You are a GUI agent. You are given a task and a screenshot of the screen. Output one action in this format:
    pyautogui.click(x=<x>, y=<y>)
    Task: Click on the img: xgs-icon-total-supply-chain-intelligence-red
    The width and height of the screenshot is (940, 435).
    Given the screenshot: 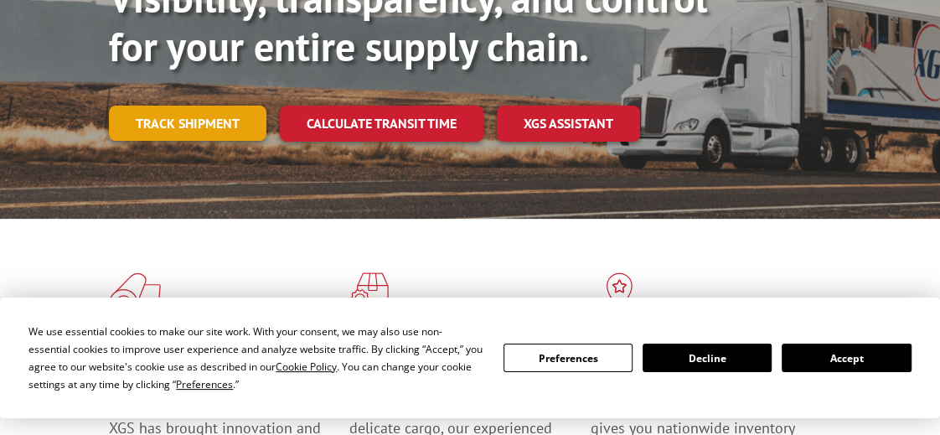 What is the action you would take?
    pyautogui.click(x=135, y=294)
    